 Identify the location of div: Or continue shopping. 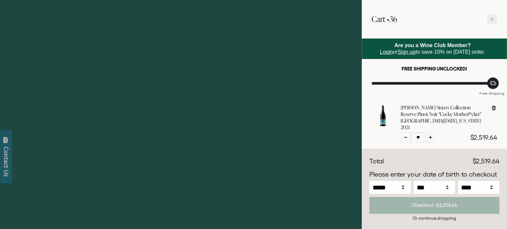
(434, 218).